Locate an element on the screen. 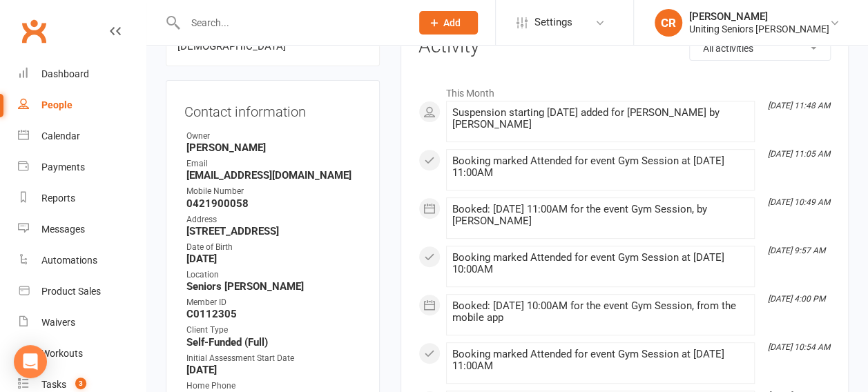 This screenshot has width=868, height=392. div: Automations is located at coordinates (69, 261).